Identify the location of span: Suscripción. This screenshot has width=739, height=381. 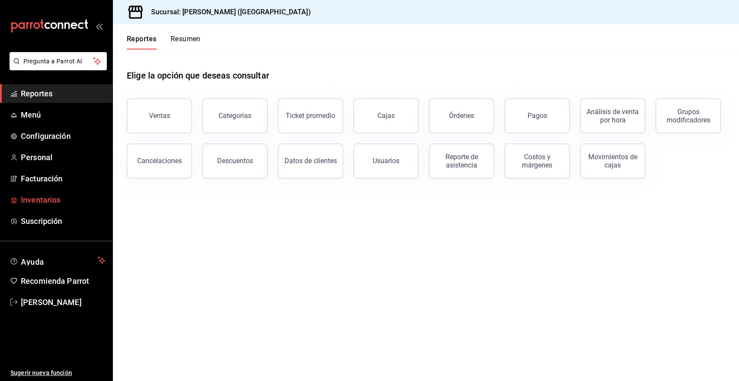
(63, 221).